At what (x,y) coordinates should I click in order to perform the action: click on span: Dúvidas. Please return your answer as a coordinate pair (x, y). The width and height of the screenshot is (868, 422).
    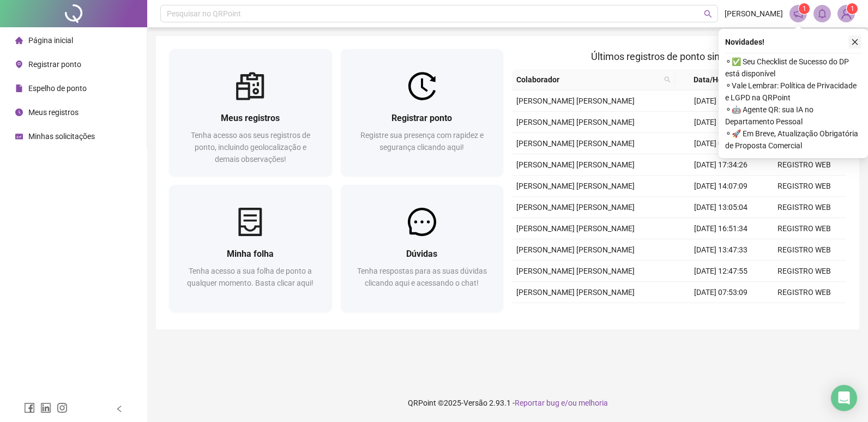
    Looking at the image, I should click on (422, 254).